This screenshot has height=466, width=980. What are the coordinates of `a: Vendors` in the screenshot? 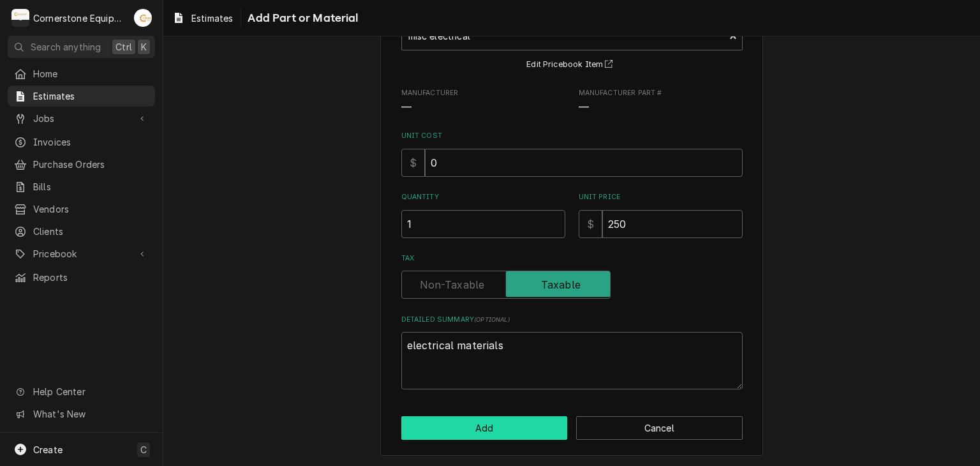 It's located at (81, 209).